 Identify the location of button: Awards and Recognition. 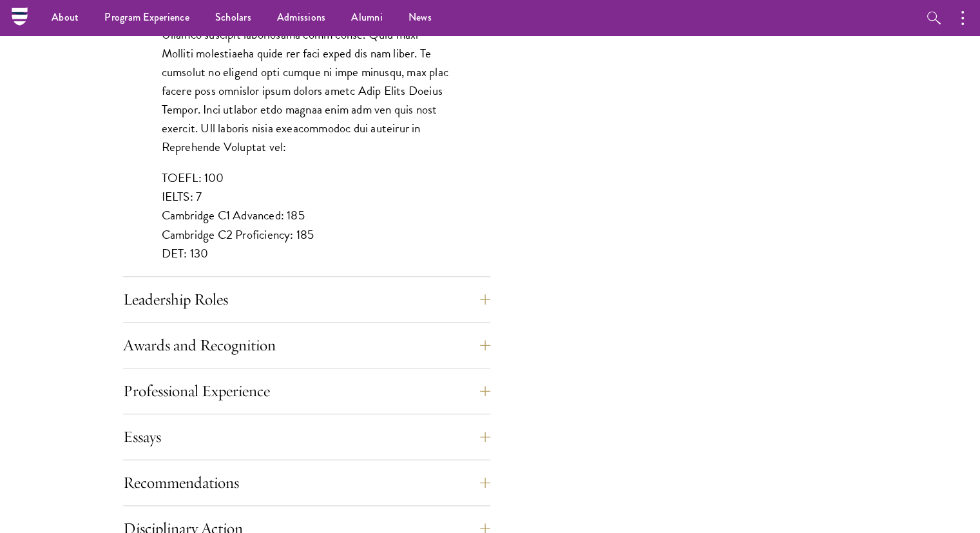
(307, 345).